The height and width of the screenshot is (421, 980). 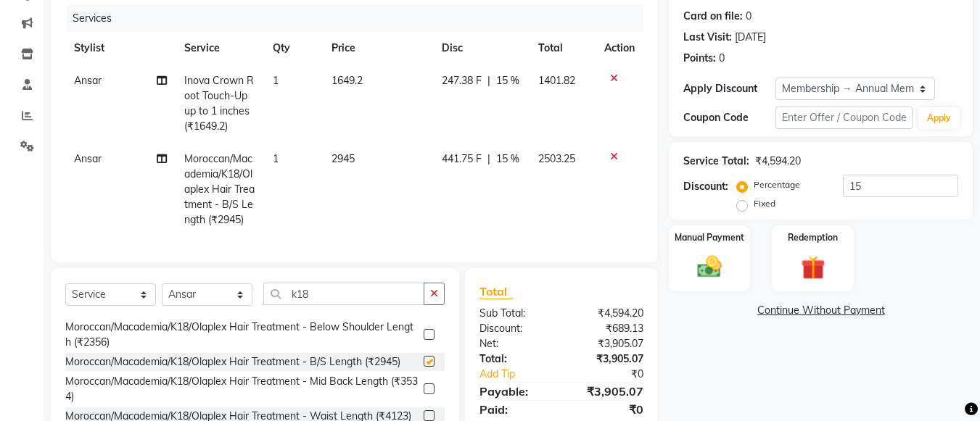 I want to click on span: Total, so click(x=496, y=291).